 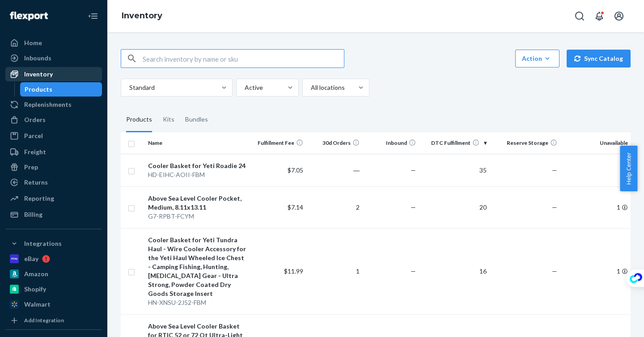 What do you see at coordinates (53, 58) in the screenshot?
I see `a: Inbounds` at bounding box center [53, 58].